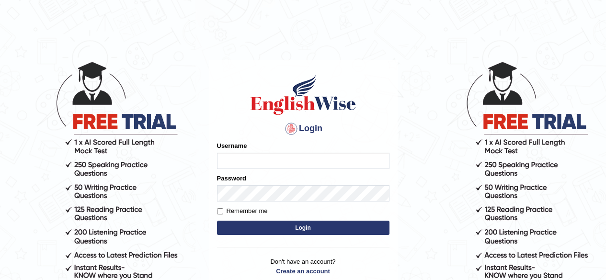  I want to click on button: Login, so click(303, 228).